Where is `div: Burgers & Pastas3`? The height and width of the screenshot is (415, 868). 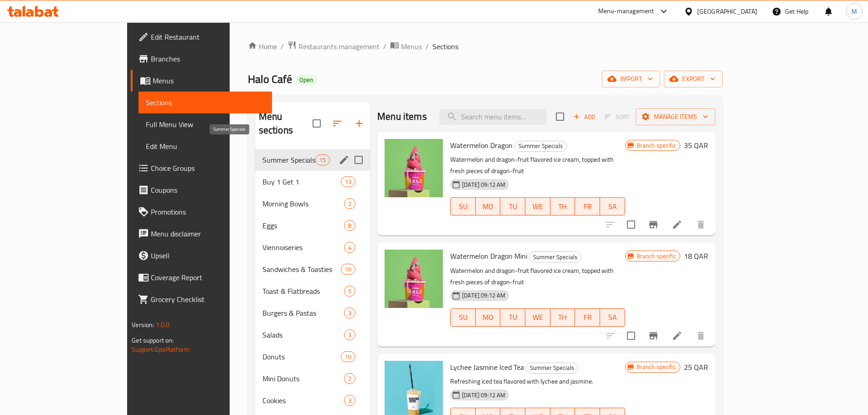
div: Burgers & Pastas3 is located at coordinates (313, 313).